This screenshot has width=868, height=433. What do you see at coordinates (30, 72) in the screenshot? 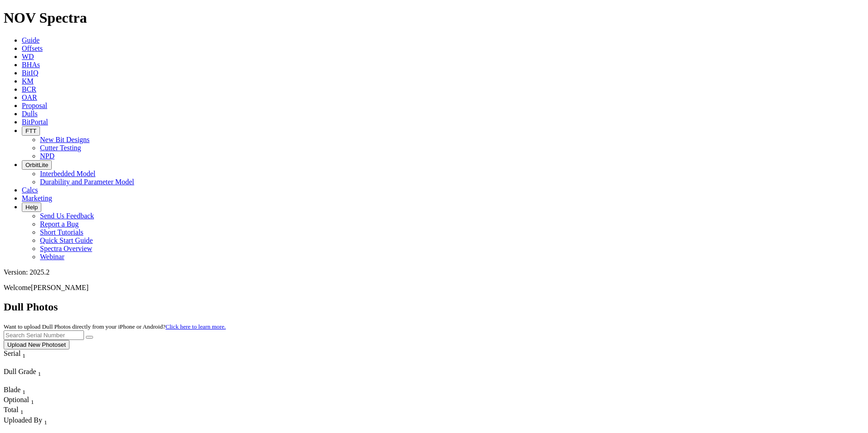
I see `a: BitIQ` at bounding box center [30, 72].